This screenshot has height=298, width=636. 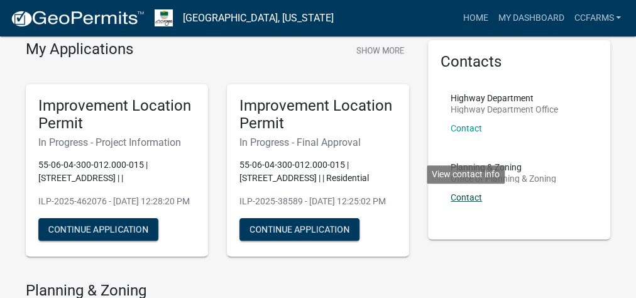 I want to click on p: Highway Department Office, so click(x=504, y=109).